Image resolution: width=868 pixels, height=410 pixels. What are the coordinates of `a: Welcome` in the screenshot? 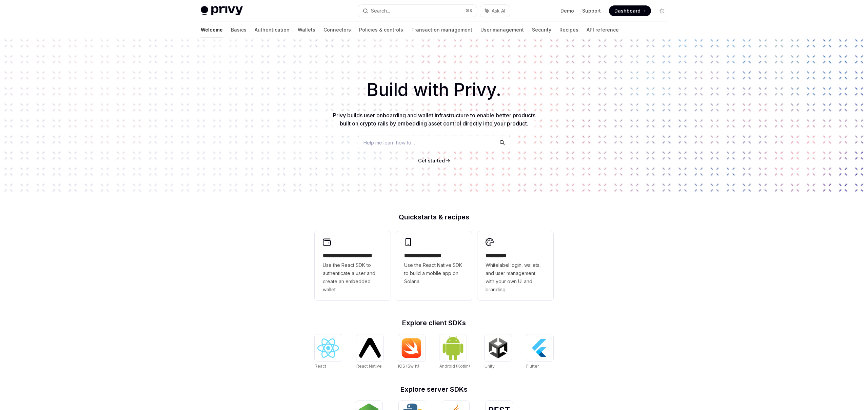 It's located at (212, 30).